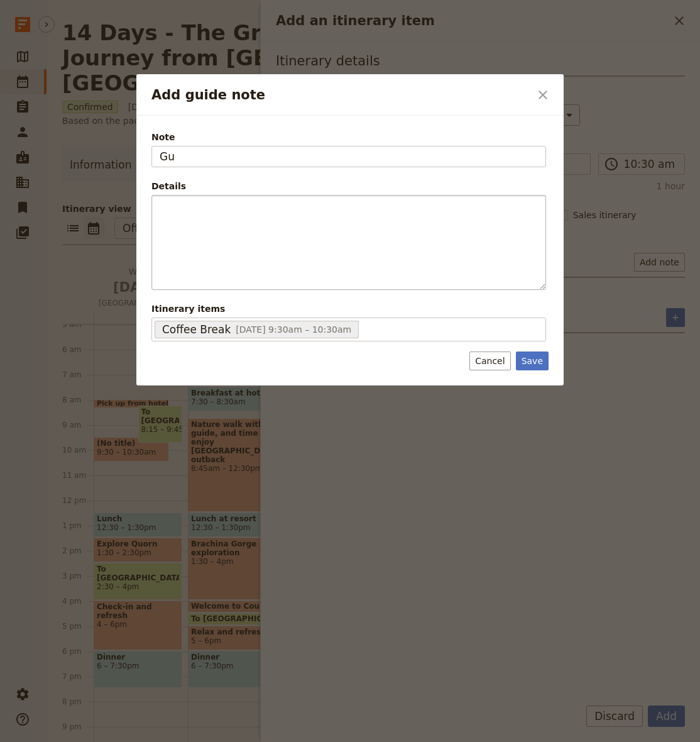  Describe the element at coordinates (348, 308) in the screenshot. I see `span: Itinerary items` at that location.